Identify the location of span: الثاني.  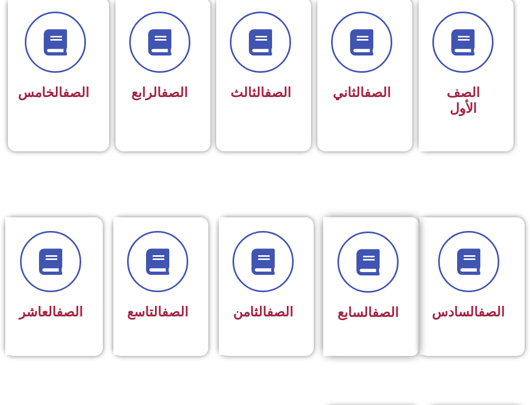
(362, 92).